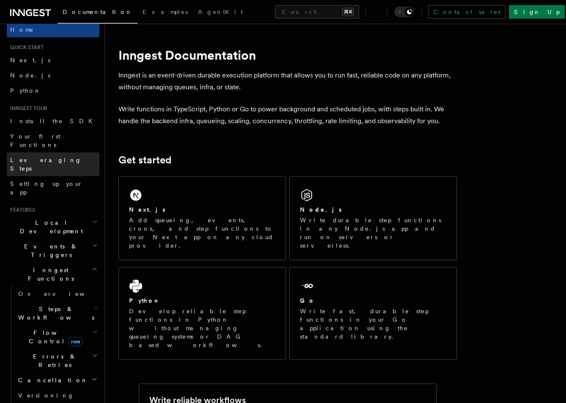 This screenshot has height=403, width=566. Describe the element at coordinates (57, 395) in the screenshot. I see `a: Versioning` at that location.